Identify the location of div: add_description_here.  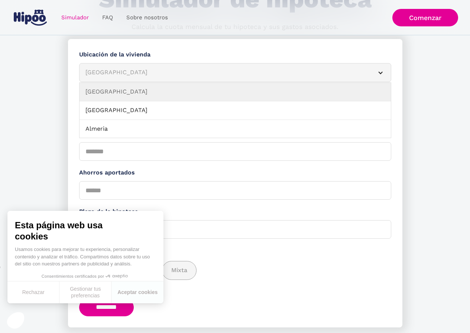
(235, 270).